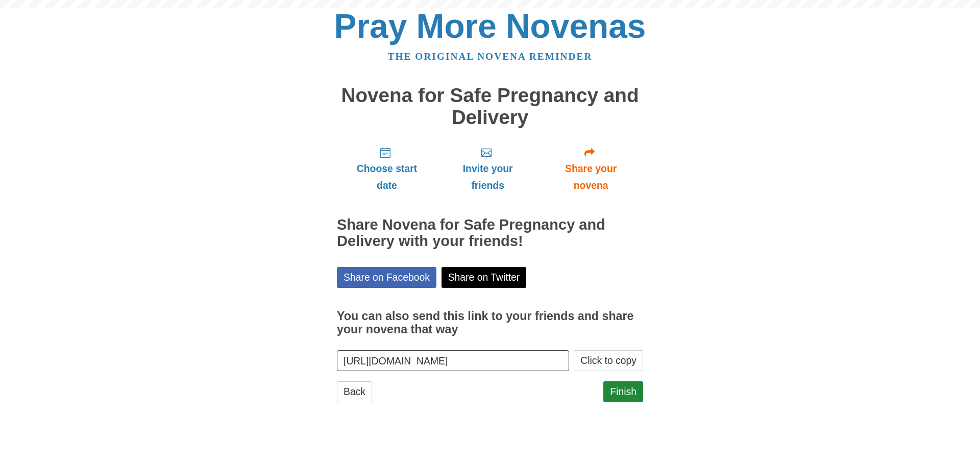  Describe the element at coordinates (490, 56) in the screenshot. I see `a: The original novena reminder` at that location.